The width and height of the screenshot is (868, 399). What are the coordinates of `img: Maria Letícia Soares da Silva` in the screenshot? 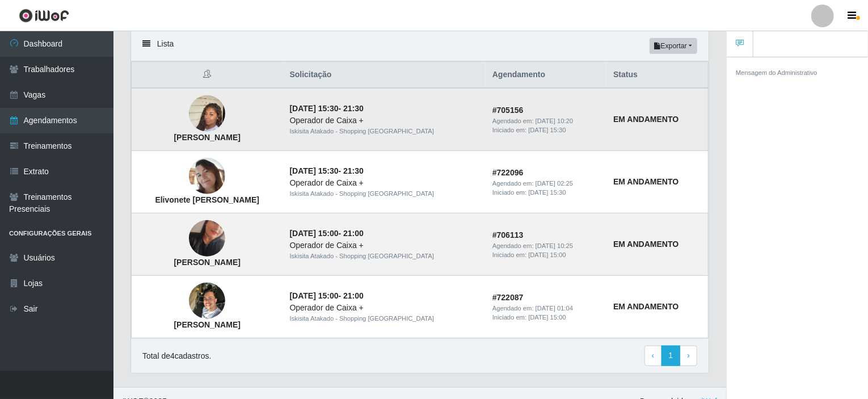 It's located at (207, 239).